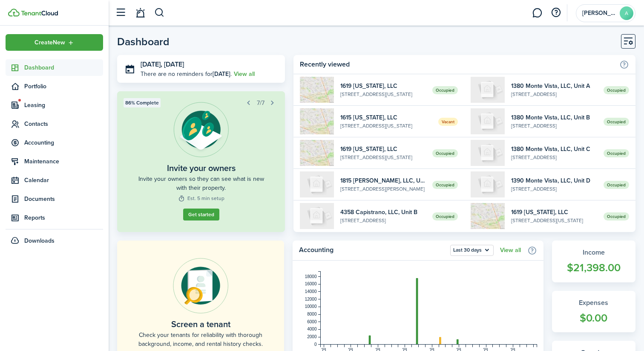 The height and width of the screenshot is (351, 644). Describe the element at coordinates (54, 67) in the screenshot. I see `a: Dashboard` at that location.